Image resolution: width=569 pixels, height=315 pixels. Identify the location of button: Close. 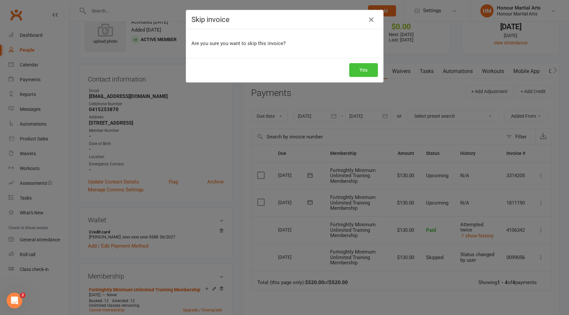
(371, 20).